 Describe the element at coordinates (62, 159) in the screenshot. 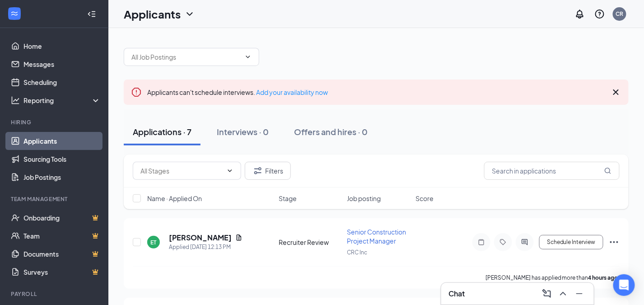

I see `a: Sourcing Tools` at that location.